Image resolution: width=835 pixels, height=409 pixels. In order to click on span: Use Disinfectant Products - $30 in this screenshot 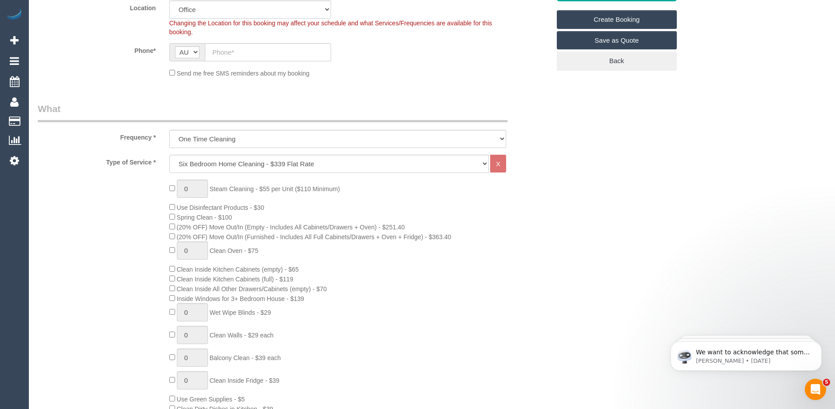, I will do `click(220, 207)`.